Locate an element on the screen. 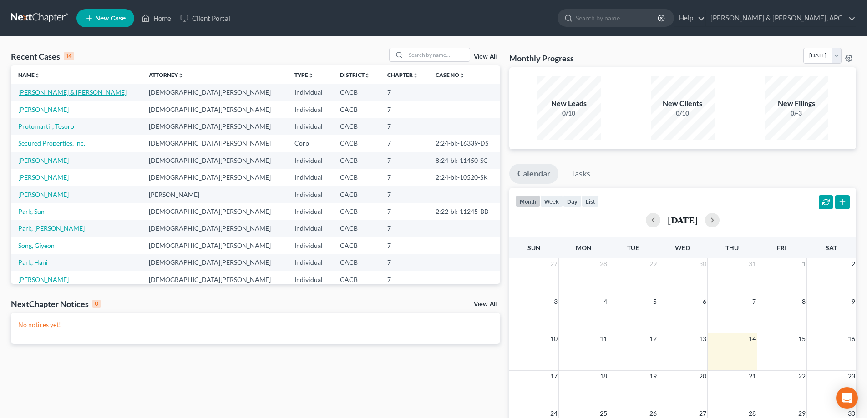 This screenshot has height=418, width=867. p: No notices yet! is located at coordinates (255, 325).